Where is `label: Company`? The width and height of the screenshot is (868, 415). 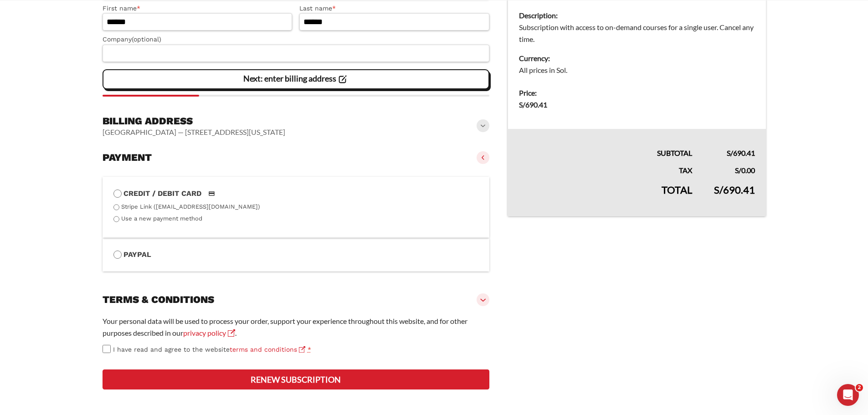
label: Company is located at coordinates (296, 39).